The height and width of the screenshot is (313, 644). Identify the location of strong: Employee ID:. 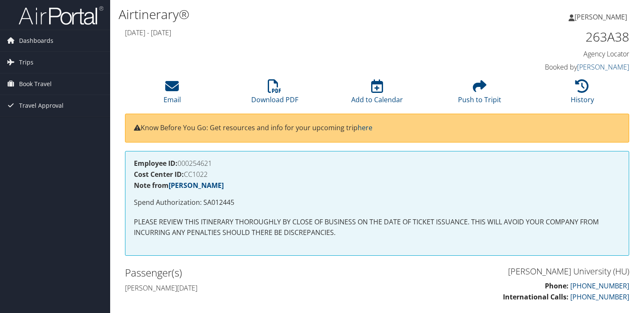
(156, 164).